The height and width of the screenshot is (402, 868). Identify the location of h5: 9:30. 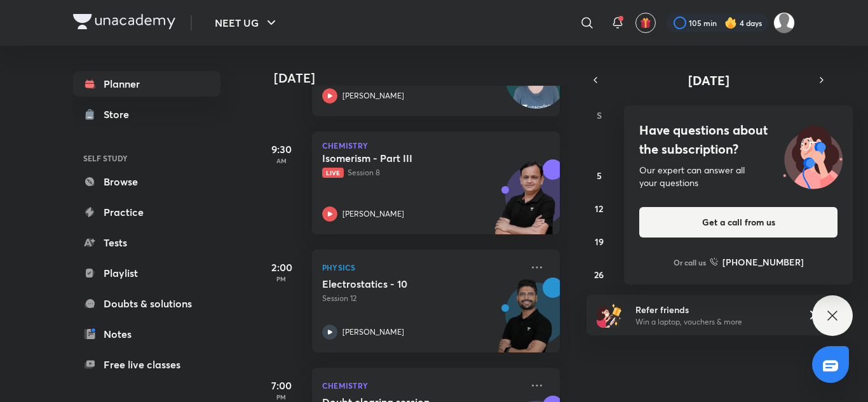
(282, 149).